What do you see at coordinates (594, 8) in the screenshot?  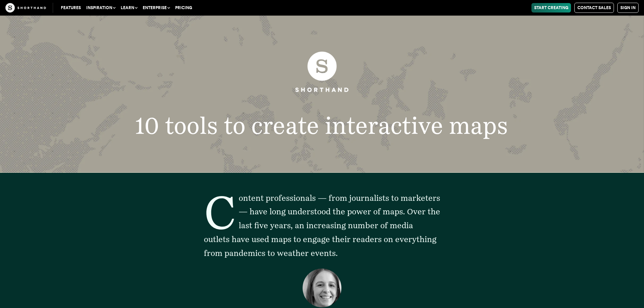 I see `a: Contact Sales` at bounding box center [594, 8].